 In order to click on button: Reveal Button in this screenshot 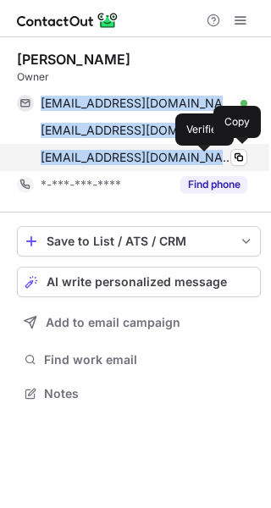, I will do `click(213, 185)`.